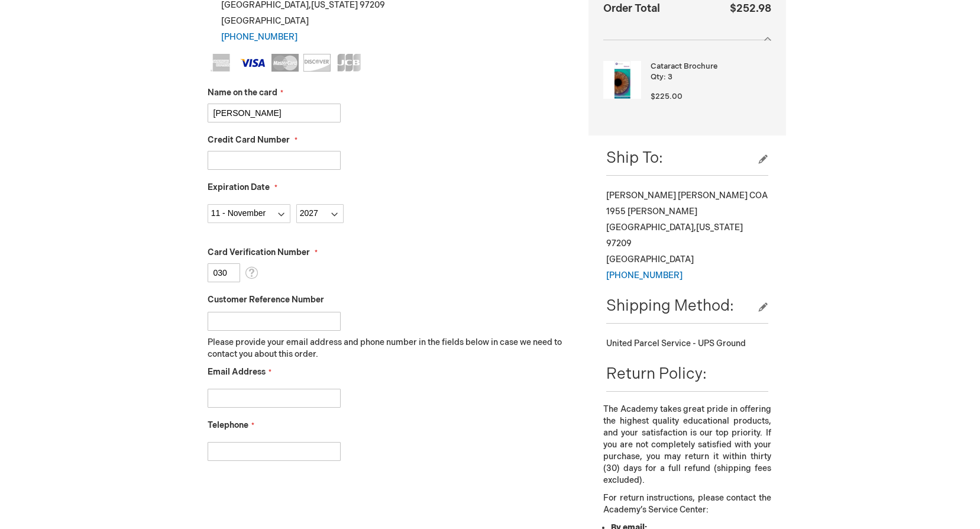 Image resolution: width=980 pixels, height=529 pixels. I want to click on p: For return instructions, please contact the Academy’s Service Center:, so click(687, 504).